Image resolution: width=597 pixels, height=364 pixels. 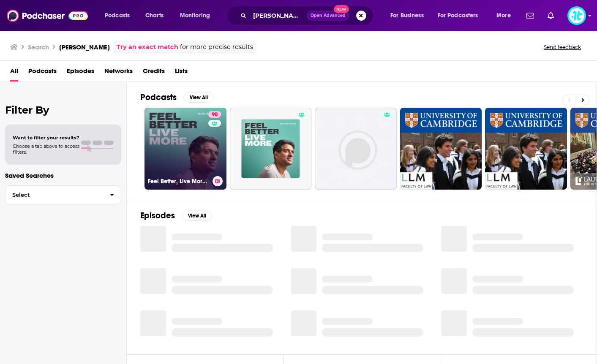 What do you see at coordinates (576, 16) in the screenshot?
I see `img: User Profile` at bounding box center [576, 16].